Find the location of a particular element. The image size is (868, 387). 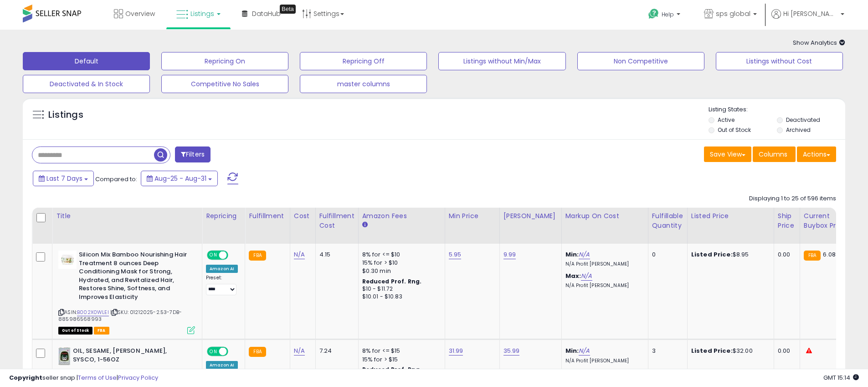

span: Last 7 Days is located at coordinates (64, 178).